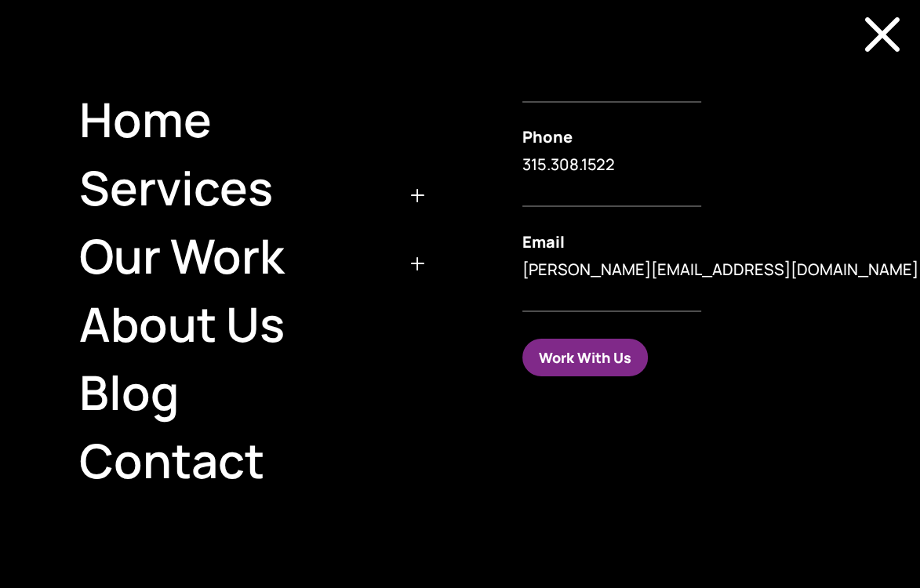 The height and width of the screenshot is (588, 920). What do you see at coordinates (248, 187) in the screenshot?
I see `a: Services` at bounding box center [248, 187].